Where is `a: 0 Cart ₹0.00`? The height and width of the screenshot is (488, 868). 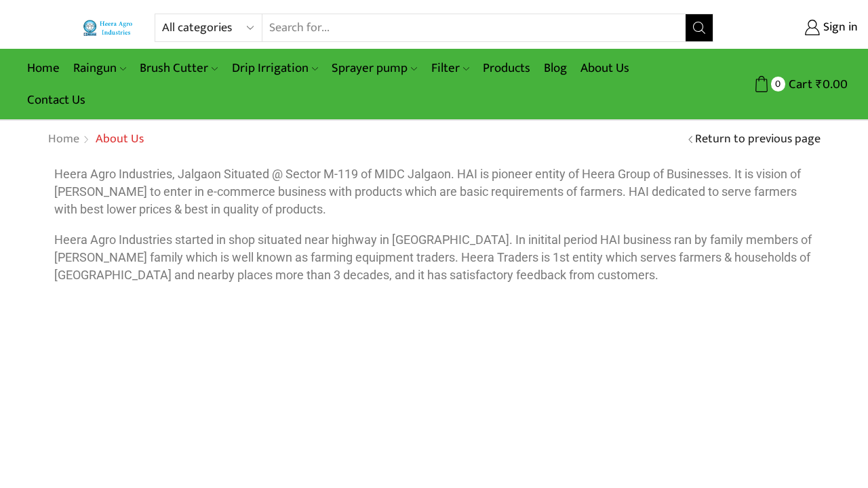 a: 0 Cart ₹0.00 is located at coordinates (788, 84).